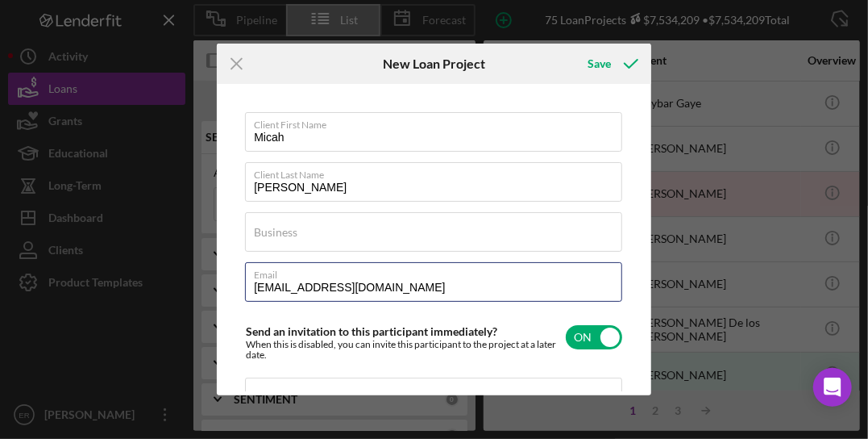 The height and width of the screenshot is (439, 868). What do you see at coordinates (832, 387) in the screenshot?
I see `div: Open Intercom Messenger` at bounding box center [832, 387].